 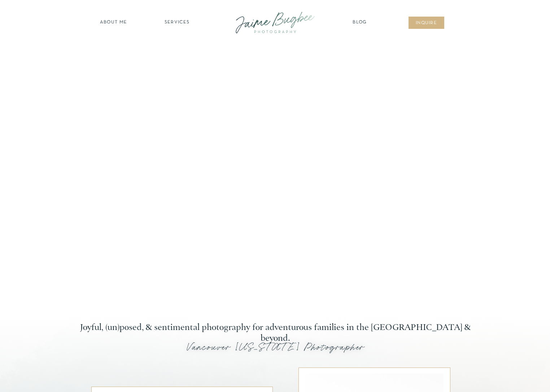 What do you see at coordinates (113, 23) in the screenshot?
I see `nav: about ME` at bounding box center [113, 23].